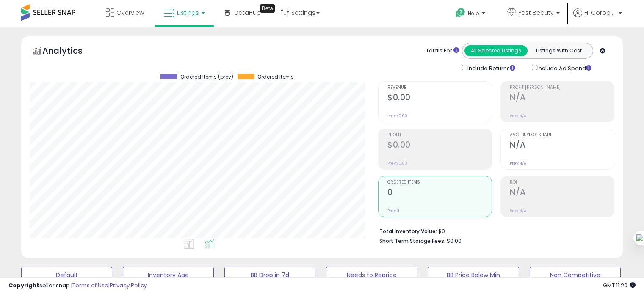  What do you see at coordinates (130, 13) in the screenshot?
I see `span: Overview` at bounding box center [130, 13].